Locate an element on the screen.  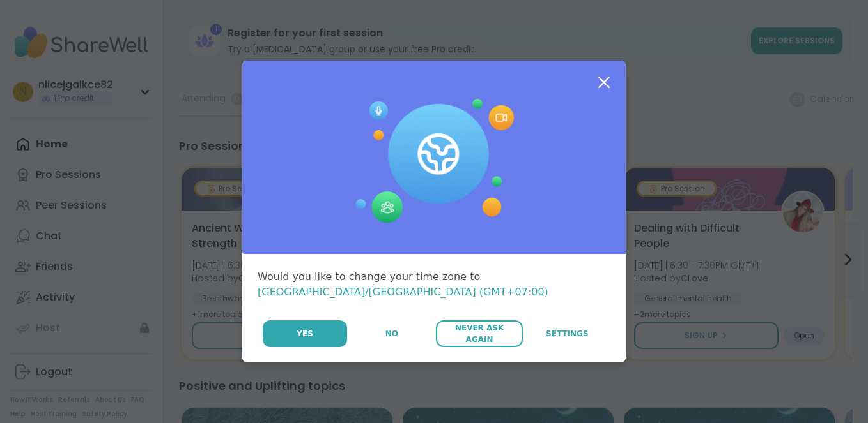
button: Never Ask Again is located at coordinates (478, 334).